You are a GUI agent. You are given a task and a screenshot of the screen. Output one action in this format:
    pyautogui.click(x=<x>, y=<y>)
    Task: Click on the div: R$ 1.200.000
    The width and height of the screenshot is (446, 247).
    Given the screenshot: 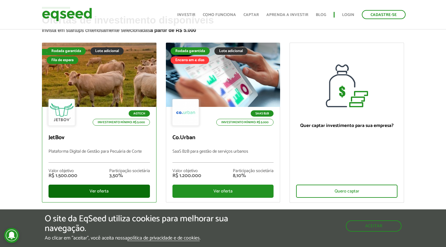 What is the action you would take?
    pyautogui.click(x=187, y=176)
    